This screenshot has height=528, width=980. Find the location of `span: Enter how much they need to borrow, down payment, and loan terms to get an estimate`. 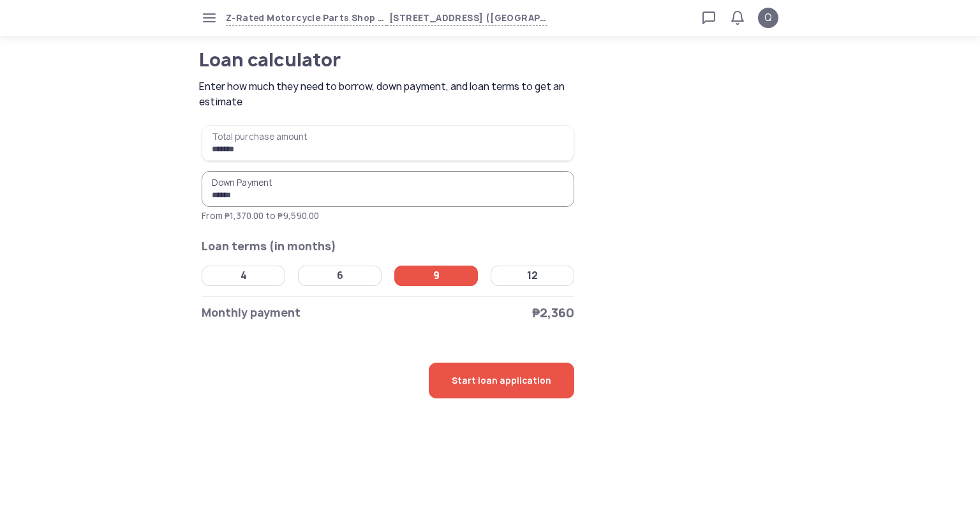

span: Enter how much they need to borrow, down payment, and loan terms to get an estimate is located at coordinates (388, 94).